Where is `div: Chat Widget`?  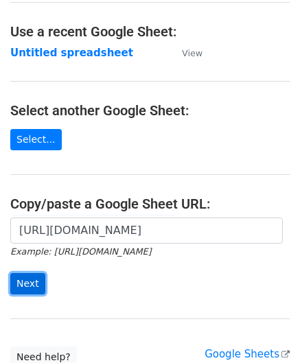
div: Chat Widget is located at coordinates (266, 330).